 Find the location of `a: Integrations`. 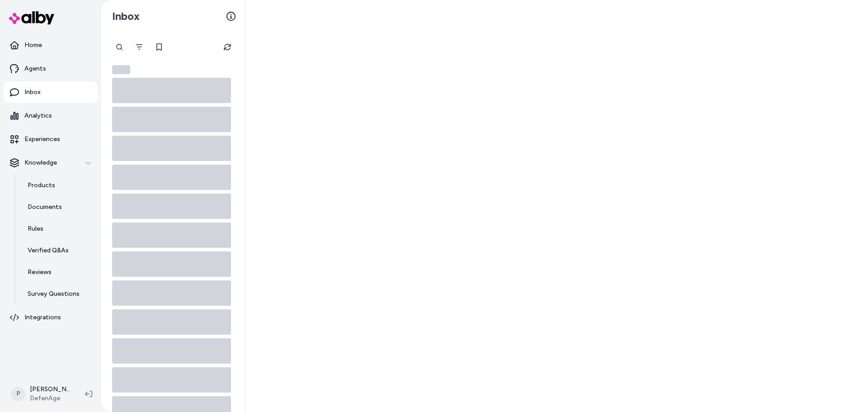

a: Integrations is located at coordinates (51, 318).